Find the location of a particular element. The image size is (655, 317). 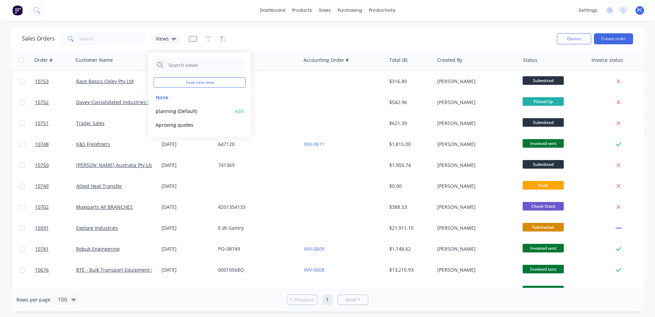

div: Accounting Order # is located at coordinates (326, 60).